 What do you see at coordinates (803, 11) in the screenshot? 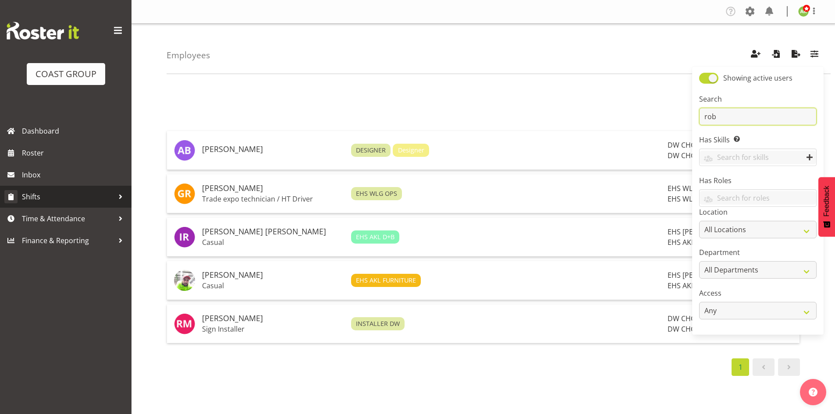
I see `img: angela-kerrigan9606.jpg` at bounding box center [803, 11].